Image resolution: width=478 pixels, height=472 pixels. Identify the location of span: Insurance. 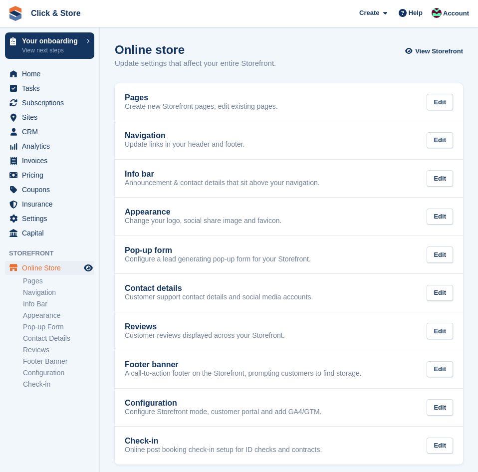
(52, 204).